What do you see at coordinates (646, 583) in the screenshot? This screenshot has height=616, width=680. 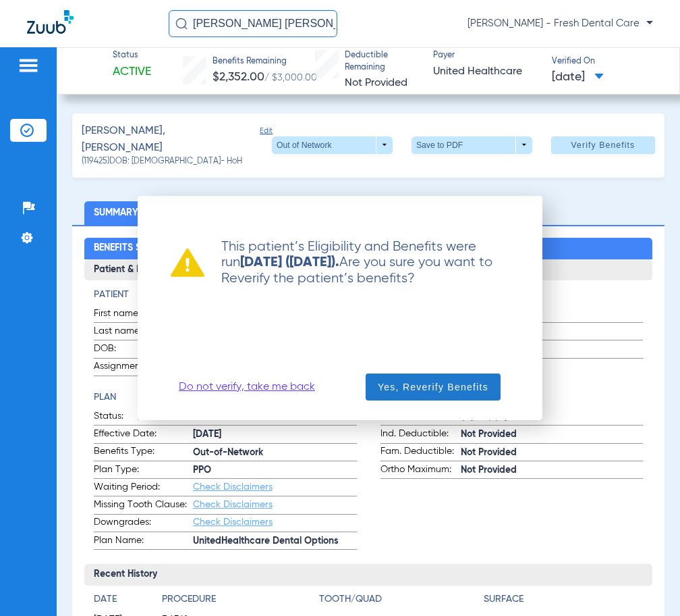 I see `div: Chat Widget` at bounding box center [646, 583].